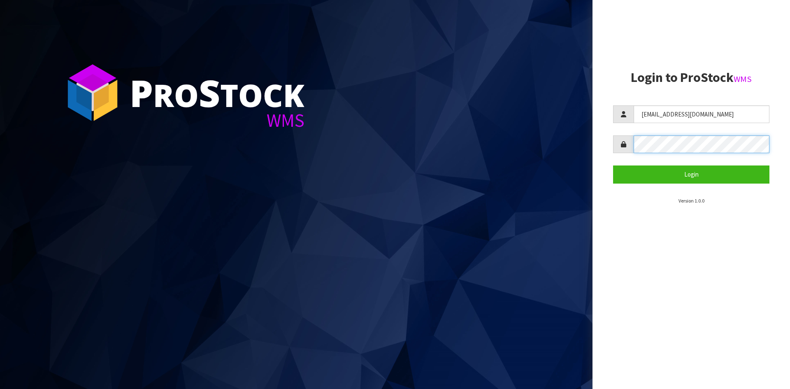 This screenshot has height=389, width=790. What do you see at coordinates (702, 114) in the screenshot?
I see `input: Username` at bounding box center [702, 114].